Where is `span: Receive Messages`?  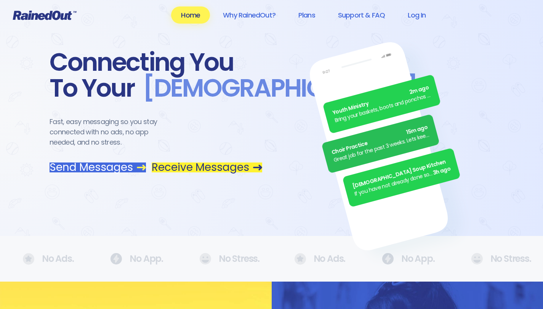 span: Receive Messages is located at coordinates (207, 168).